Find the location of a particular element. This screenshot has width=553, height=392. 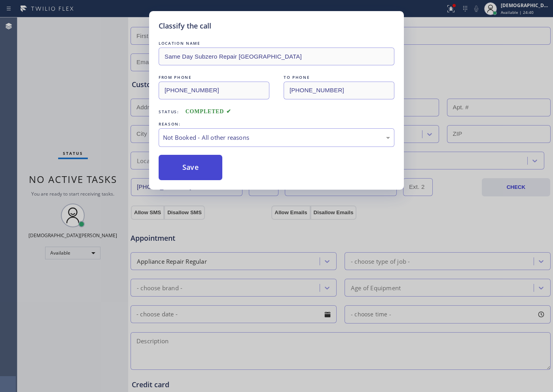

div: REASON: is located at coordinates (276, 124).